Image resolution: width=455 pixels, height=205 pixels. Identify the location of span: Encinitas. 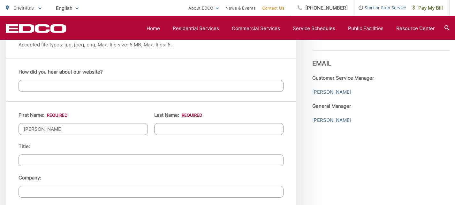
(24, 8).